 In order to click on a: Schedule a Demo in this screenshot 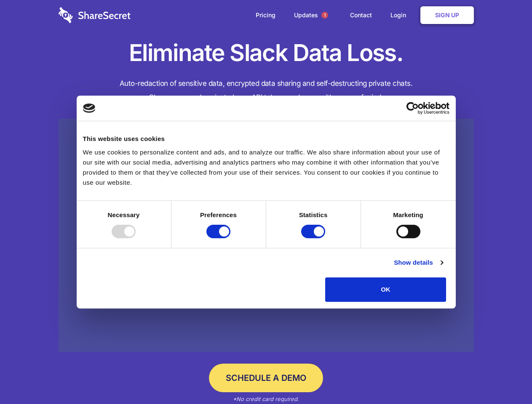, I will do `click(266, 378)`.